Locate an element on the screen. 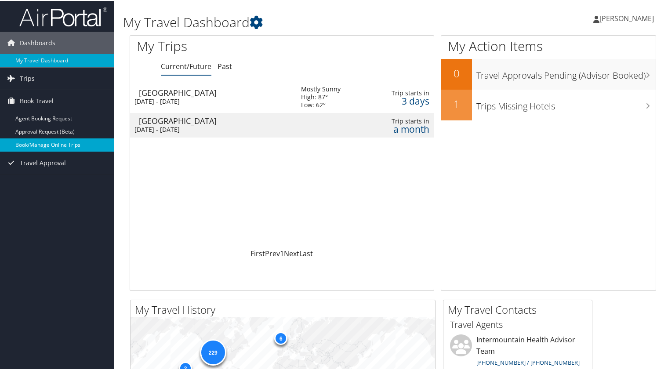  div: Low: 62° is located at coordinates (321, 104).